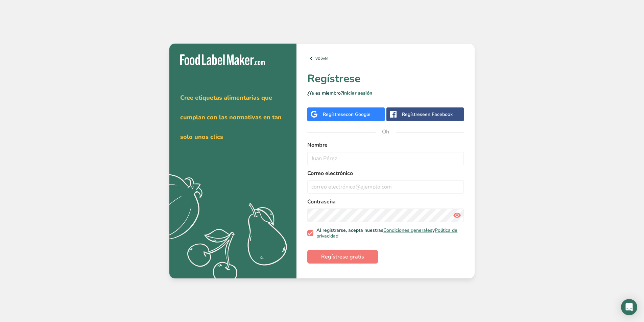 This screenshot has height=322, width=644. I want to click on a: Política de privacidad, so click(387, 233).